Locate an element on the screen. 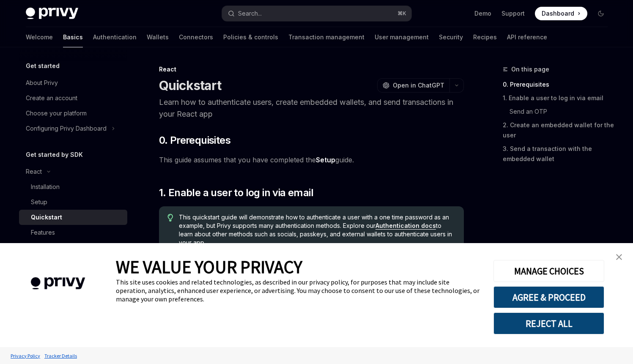 The width and height of the screenshot is (633, 364). a: Connectors is located at coordinates (196, 37).